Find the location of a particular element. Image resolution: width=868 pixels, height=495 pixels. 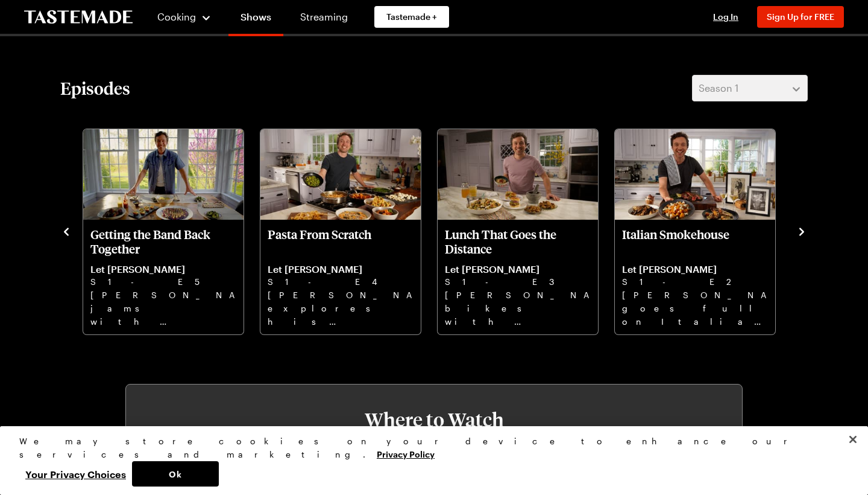

span: Tastemade + is located at coordinates (412, 17).